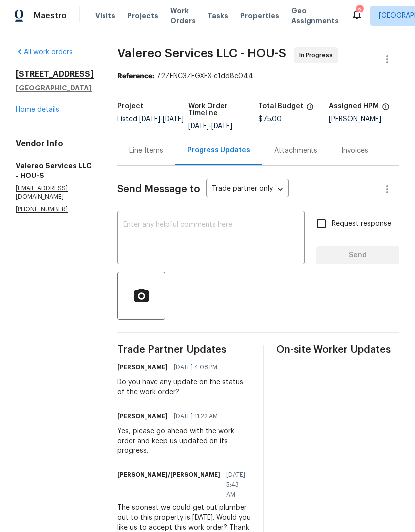  What do you see at coordinates (218, 150) in the screenshot?
I see `div: Progress Updates` at bounding box center [218, 150].